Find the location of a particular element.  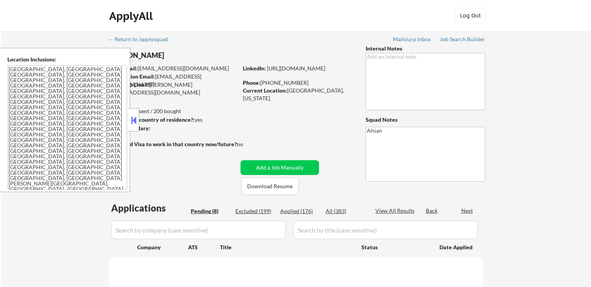

strong: Current Location: is located at coordinates (265, 90).